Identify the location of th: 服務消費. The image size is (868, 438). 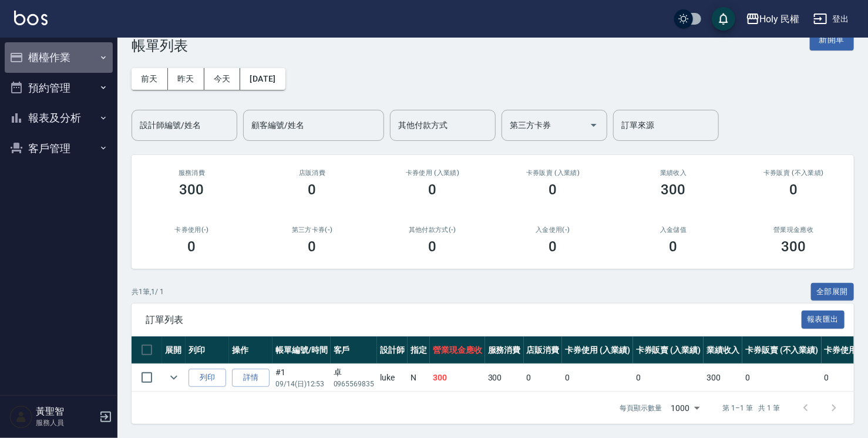
(505, 350).